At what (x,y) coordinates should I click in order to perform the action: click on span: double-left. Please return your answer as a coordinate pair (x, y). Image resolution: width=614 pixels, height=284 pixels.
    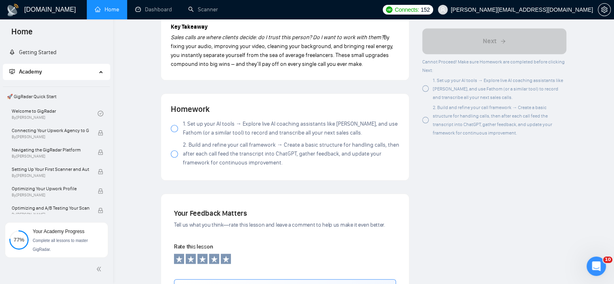
    Looking at the image, I should click on (100, 269).